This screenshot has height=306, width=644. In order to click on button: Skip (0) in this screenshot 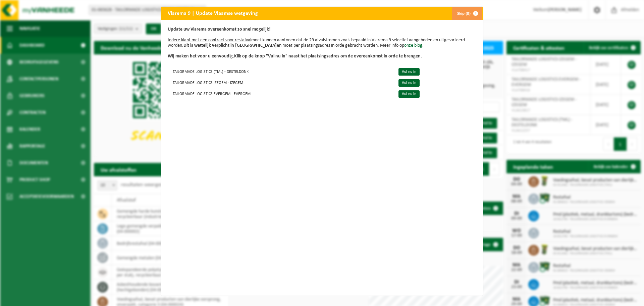, I will do `click(467, 13)`.